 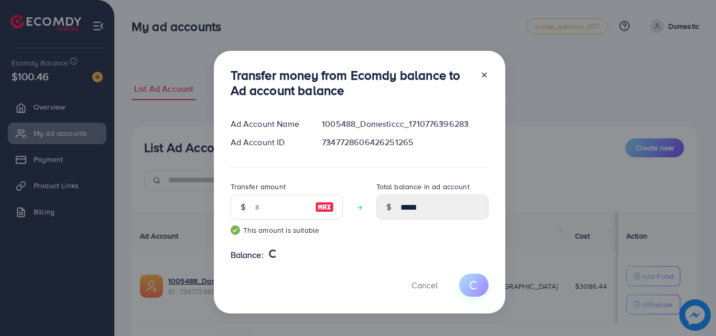 What do you see at coordinates (423, 186) in the screenshot?
I see `label: Total balance in ad account` at bounding box center [423, 186].